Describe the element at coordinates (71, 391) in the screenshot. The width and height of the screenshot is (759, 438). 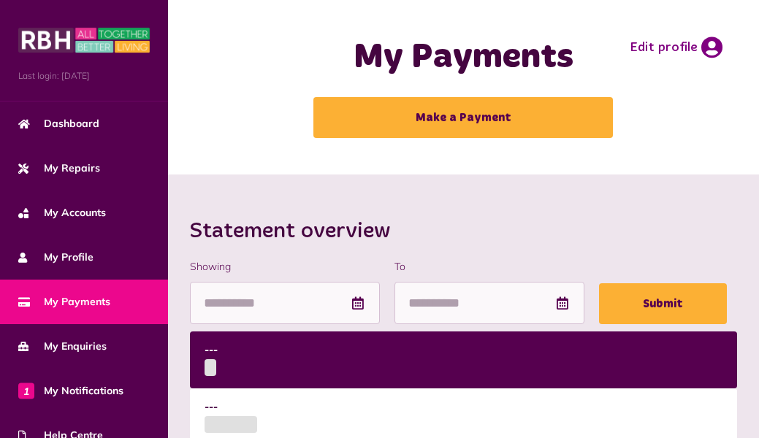
I see `span: My Notifications` at that location.